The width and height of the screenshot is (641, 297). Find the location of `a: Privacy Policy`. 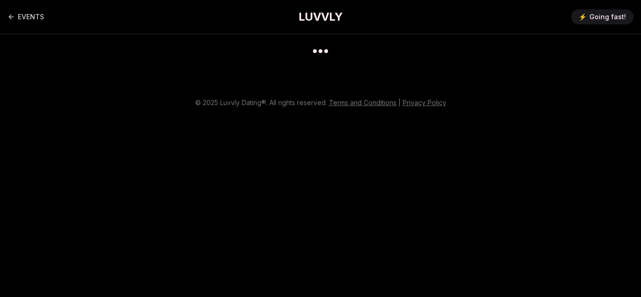

a: Privacy Policy is located at coordinates (424, 102).